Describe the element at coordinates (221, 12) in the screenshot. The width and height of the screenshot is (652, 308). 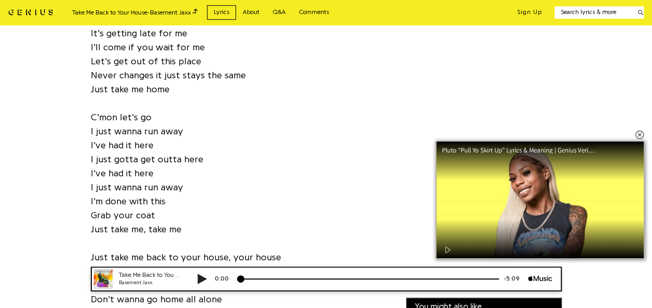
I see `a: Lyrics` at that location.